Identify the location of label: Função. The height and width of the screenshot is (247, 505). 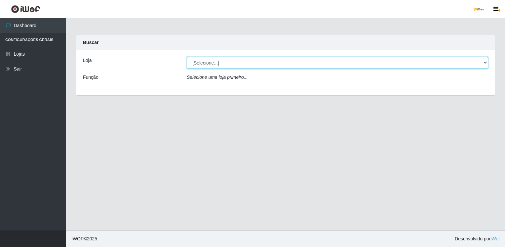
(91, 77).